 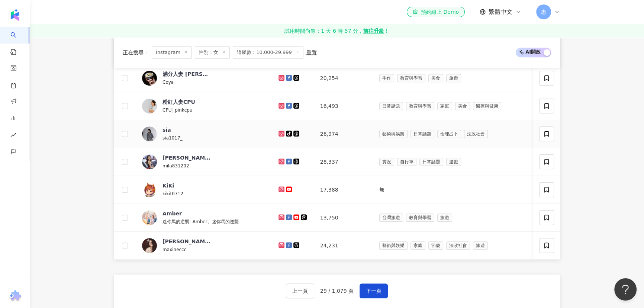 What do you see at coordinates (15, 296) in the screenshot?
I see `img: chrome extension` at bounding box center [15, 296].